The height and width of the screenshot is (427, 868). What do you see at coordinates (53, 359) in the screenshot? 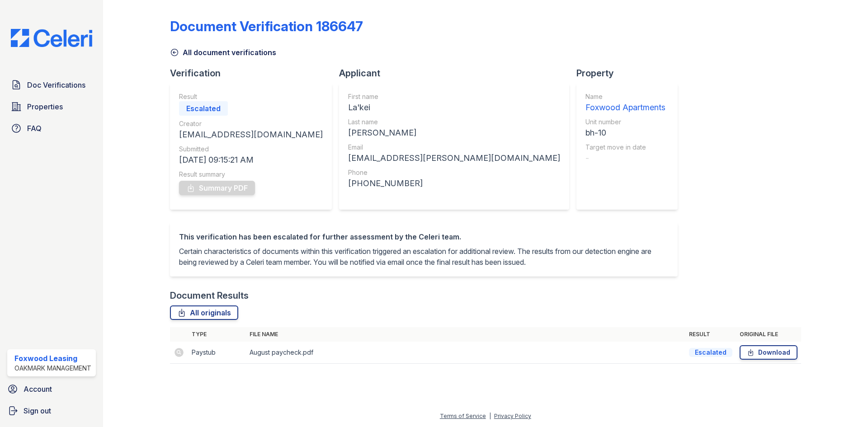
I see `div: Foxwood Leasing` at bounding box center [53, 359].